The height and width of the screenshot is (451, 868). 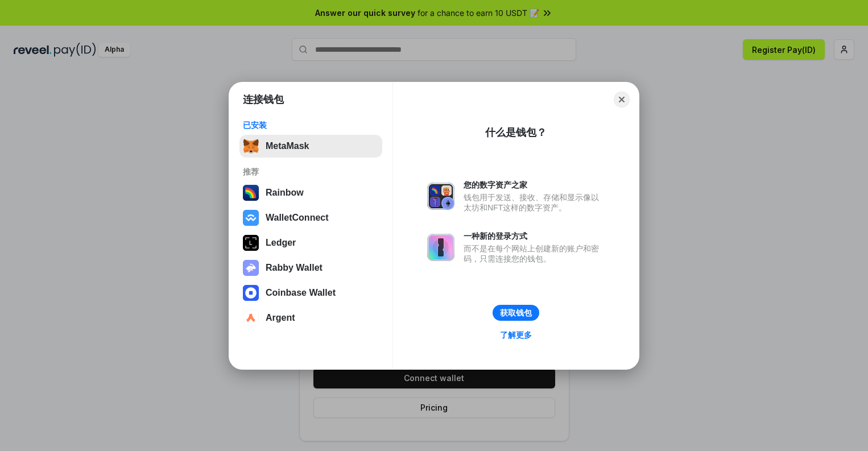 What do you see at coordinates (310, 292) in the screenshot?
I see `button: Coinbase Wallet` at bounding box center [310, 292].